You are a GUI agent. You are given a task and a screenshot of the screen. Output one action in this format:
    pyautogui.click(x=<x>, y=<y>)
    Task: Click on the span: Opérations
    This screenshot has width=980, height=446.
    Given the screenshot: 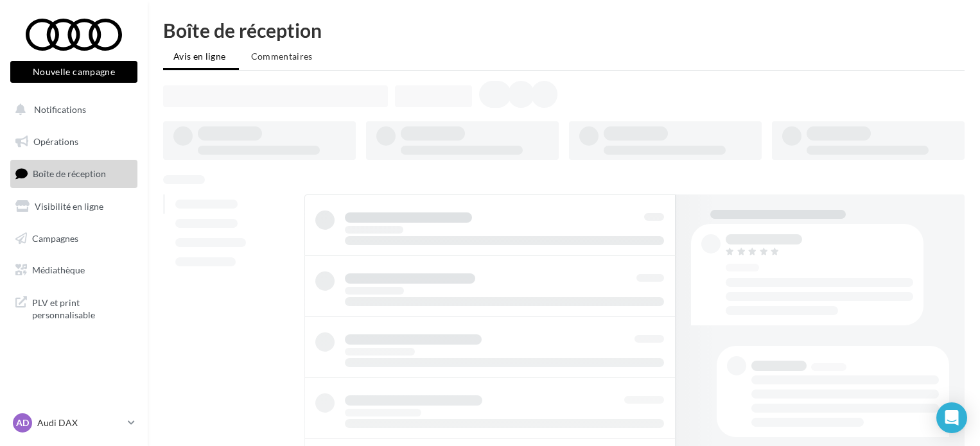 What is the action you would take?
    pyautogui.click(x=56, y=141)
    